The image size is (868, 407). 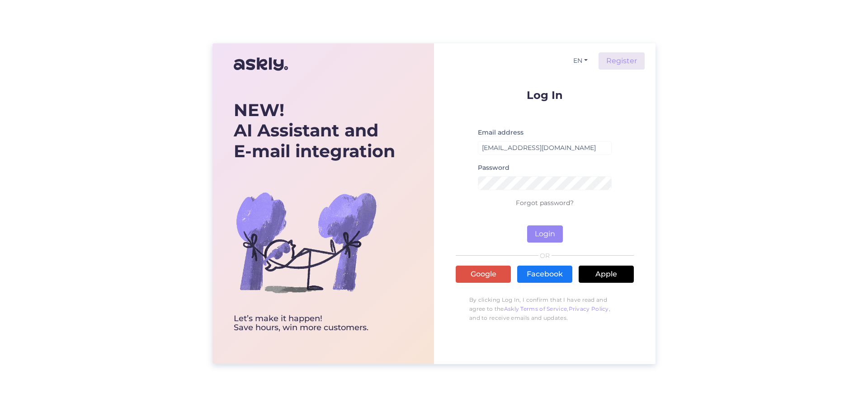 What do you see at coordinates (306, 242) in the screenshot?
I see `img: bg-askly` at bounding box center [306, 242].